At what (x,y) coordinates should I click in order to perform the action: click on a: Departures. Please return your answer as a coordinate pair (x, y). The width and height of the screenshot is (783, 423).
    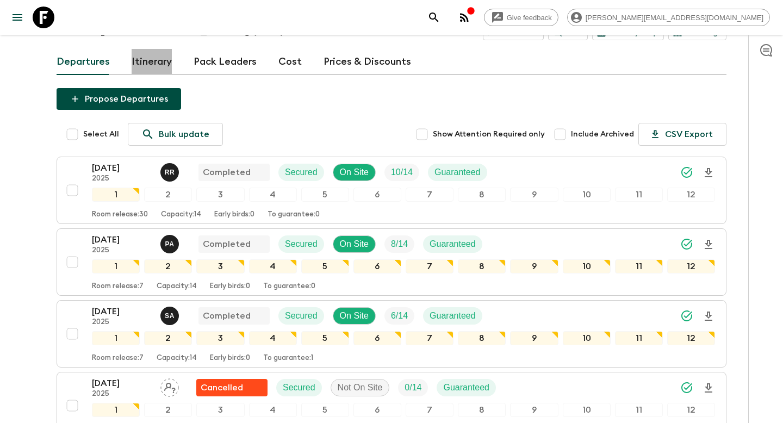
    Looking at the image, I should click on (83, 62).